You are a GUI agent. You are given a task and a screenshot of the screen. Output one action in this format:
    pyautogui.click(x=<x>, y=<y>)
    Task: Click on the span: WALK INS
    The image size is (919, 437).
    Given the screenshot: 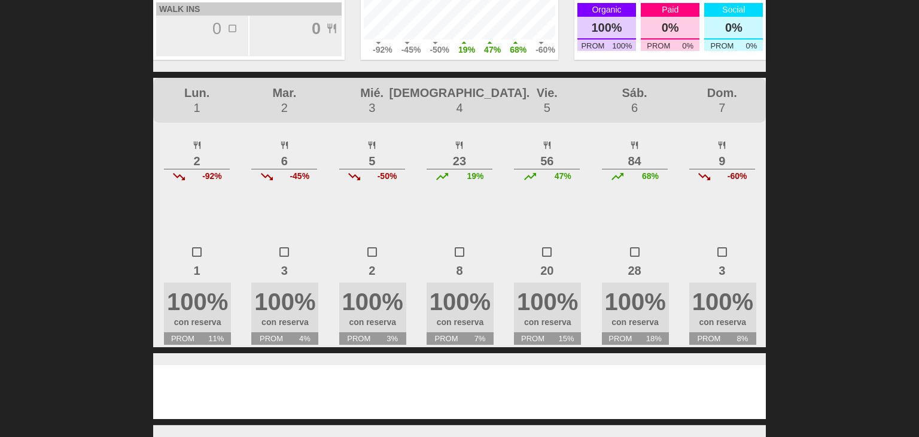 What is the action you would take?
    pyautogui.click(x=180, y=9)
    